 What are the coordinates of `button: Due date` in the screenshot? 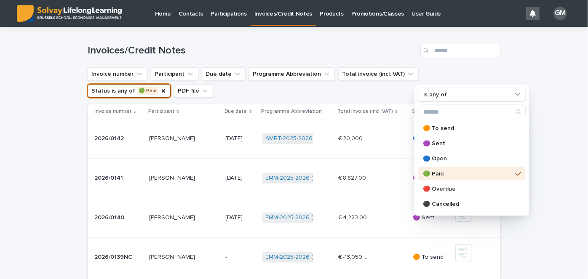 It's located at (224, 74).